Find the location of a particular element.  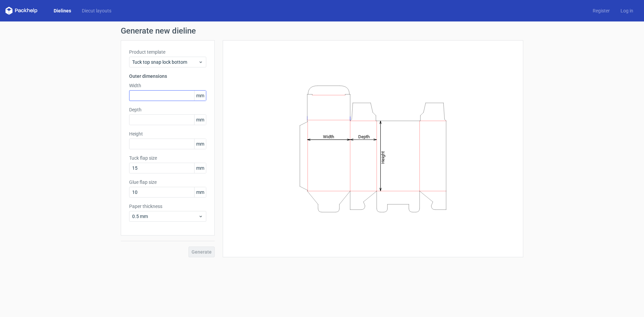

label: Width is located at coordinates (168, 86).